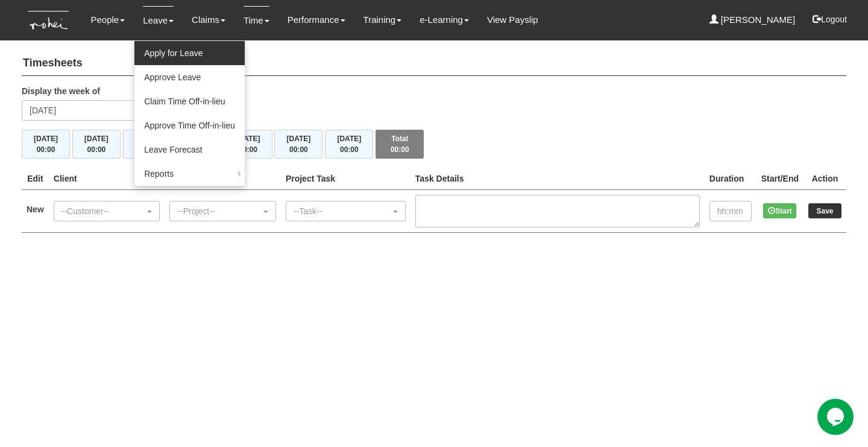  I want to click on label: Display the week of, so click(61, 91).